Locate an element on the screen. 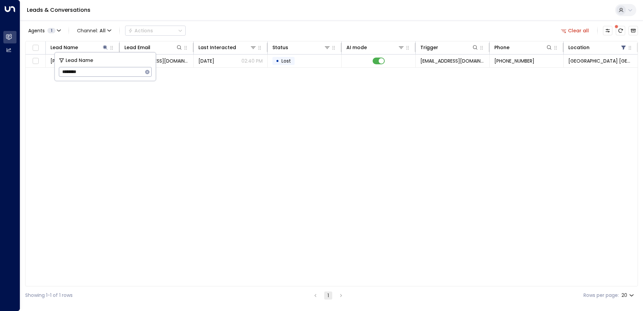 This screenshot has height=311, width=643. span: There are new threads available. Refresh the grid to view the latest updates. is located at coordinates (620, 31).